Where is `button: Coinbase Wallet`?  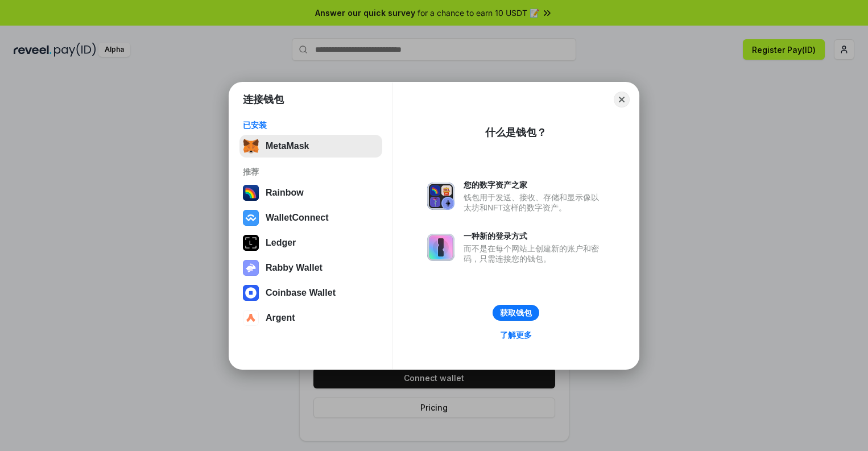 button: Coinbase Wallet is located at coordinates (311, 293).